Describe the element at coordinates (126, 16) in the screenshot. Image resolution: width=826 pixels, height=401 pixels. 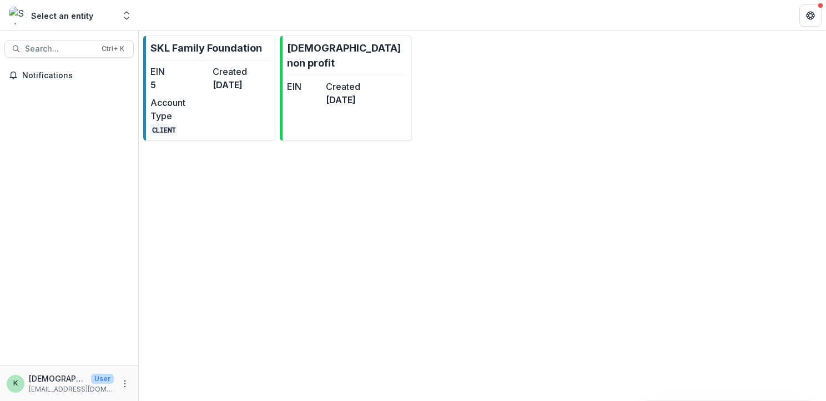
I see `button: Open entity switcher` at that location.